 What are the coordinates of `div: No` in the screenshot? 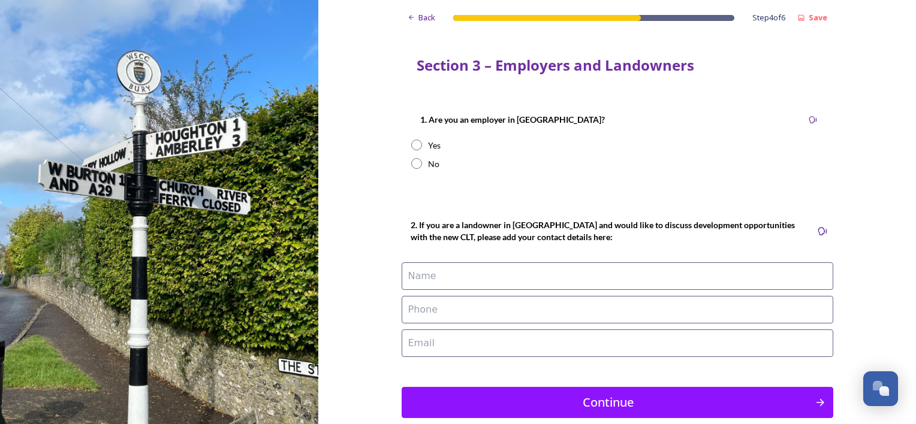 It's located at (433, 164).